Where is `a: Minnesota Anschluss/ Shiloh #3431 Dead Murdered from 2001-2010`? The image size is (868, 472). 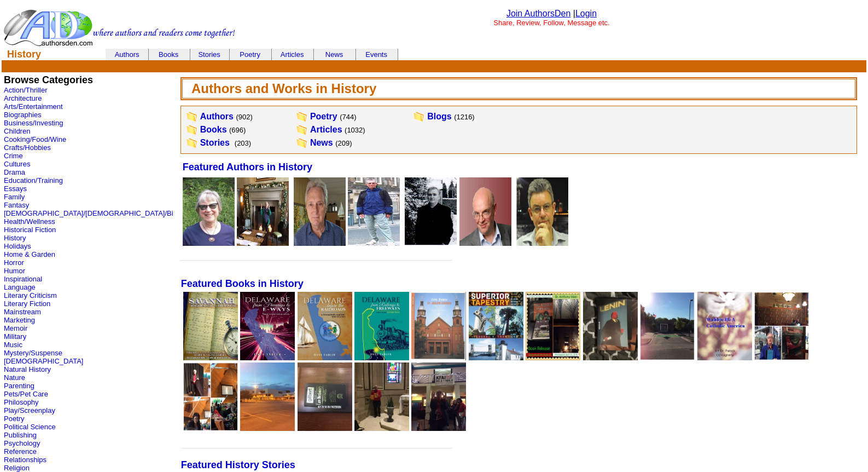 a: Minnesota Anschluss/ Shiloh #3431 Dead Murdered from 2001-2010 is located at coordinates (667, 357).